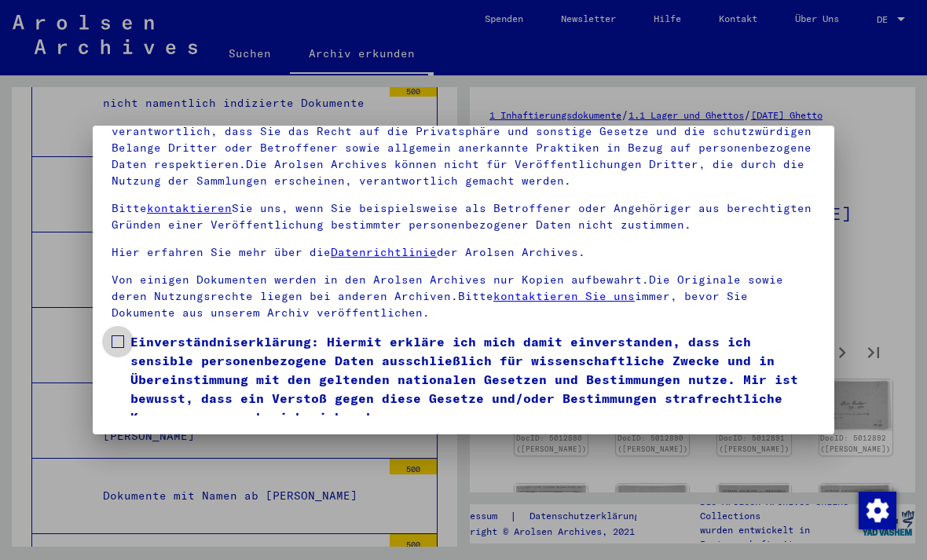  Describe the element at coordinates (464, 217) in the screenshot. I see `p: Bitte Sie uns, wenn Sie beispielsweise als Betroffener oder Angehöriger aus berechtigten Gründen ...` at that location.